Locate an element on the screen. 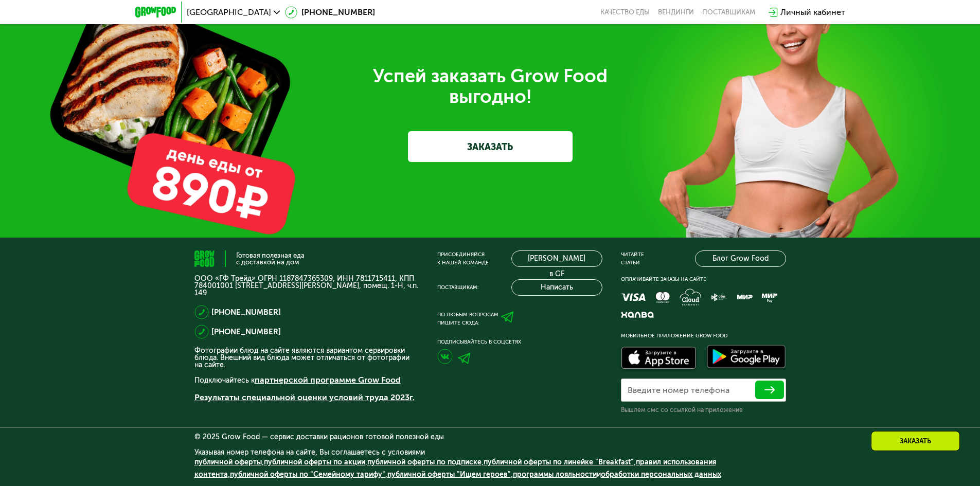  a: ЗАКАЗАТЬ is located at coordinates (491, 147).